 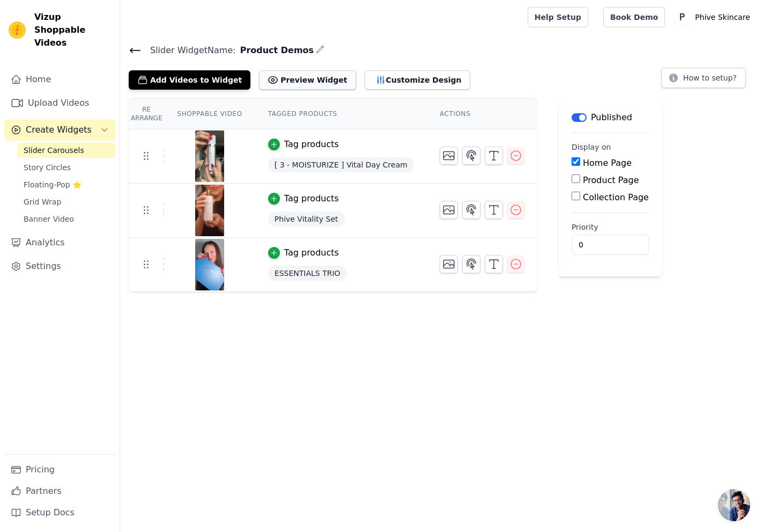 What do you see at coordinates (704, 80) in the screenshot?
I see `a: How to setup?` at bounding box center [704, 80].